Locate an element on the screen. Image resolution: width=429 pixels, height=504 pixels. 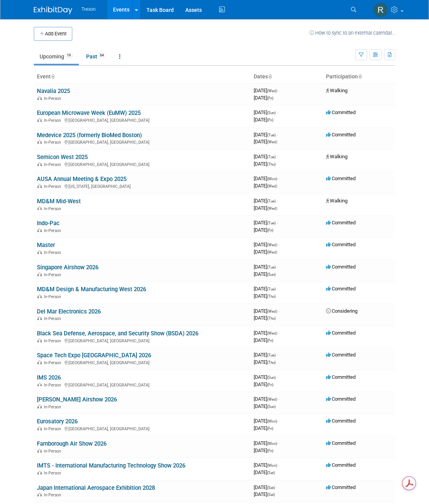
span: (Sat) is located at coordinates (271, 472).